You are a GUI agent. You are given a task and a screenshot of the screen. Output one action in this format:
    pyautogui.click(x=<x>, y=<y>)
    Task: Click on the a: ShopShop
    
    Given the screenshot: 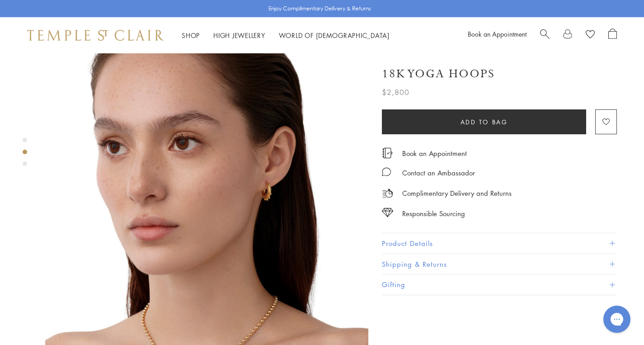 What is the action you would take?
    pyautogui.click(x=191, y=35)
    